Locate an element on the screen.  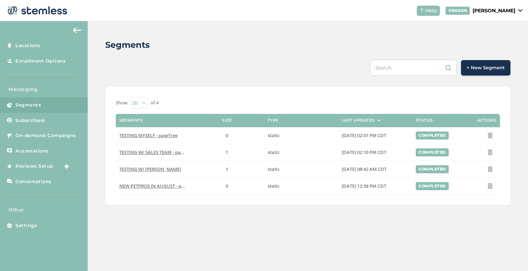
label: Last Updated is located at coordinates (358, 120).